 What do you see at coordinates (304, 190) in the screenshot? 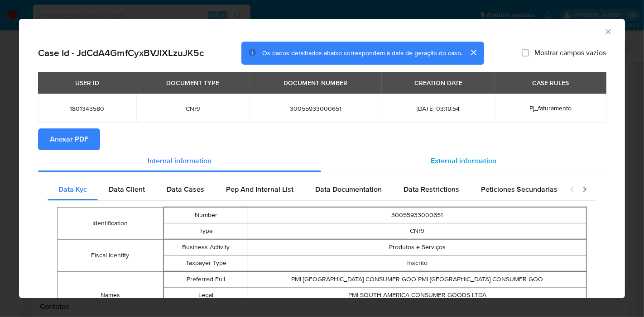
I see `div: Detailed internal info` at bounding box center [304, 190].